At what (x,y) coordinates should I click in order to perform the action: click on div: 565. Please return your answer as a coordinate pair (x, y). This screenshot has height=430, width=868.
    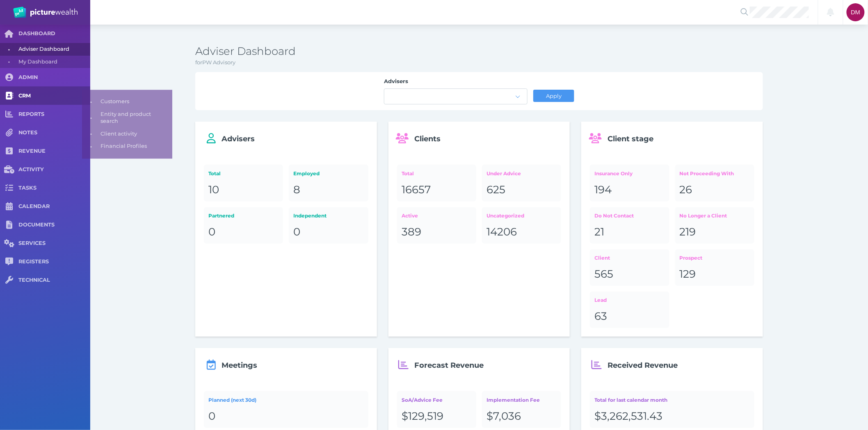
    Looking at the image, I should click on (630, 274).